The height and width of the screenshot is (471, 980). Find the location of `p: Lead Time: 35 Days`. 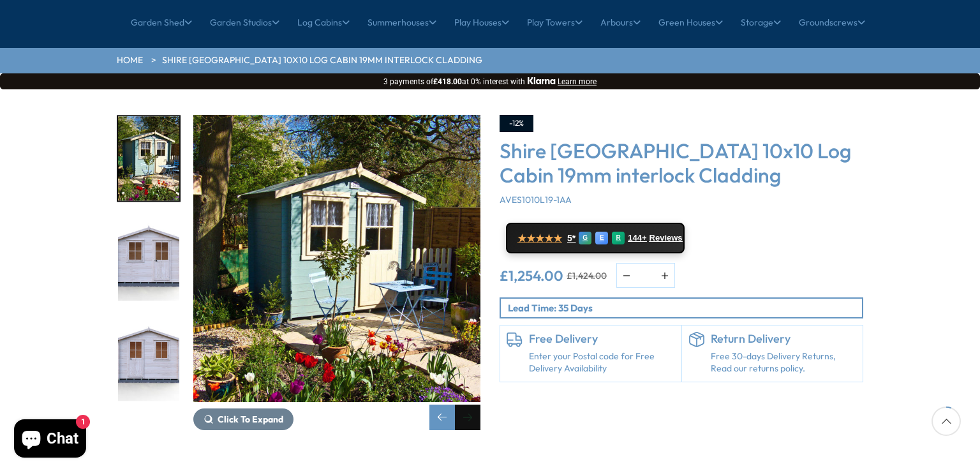

p: Lead Time: 35 Days is located at coordinates (684, 308).